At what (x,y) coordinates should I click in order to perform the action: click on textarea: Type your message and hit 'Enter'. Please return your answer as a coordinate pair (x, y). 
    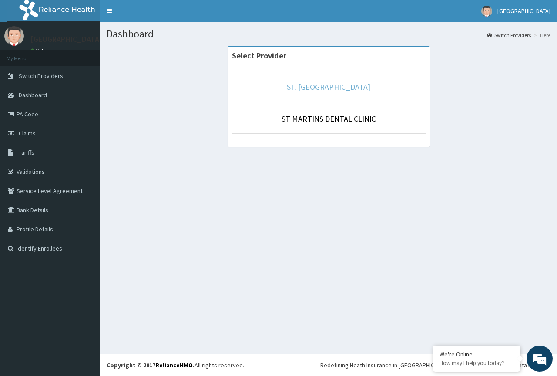
    Looking at the image, I should click on (85, 253).